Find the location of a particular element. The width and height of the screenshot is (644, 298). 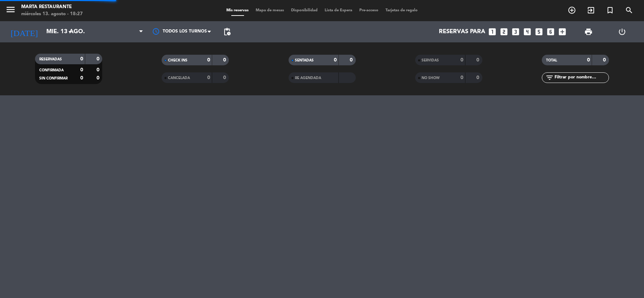

span: Mapa de mesas is located at coordinates (270, 10).